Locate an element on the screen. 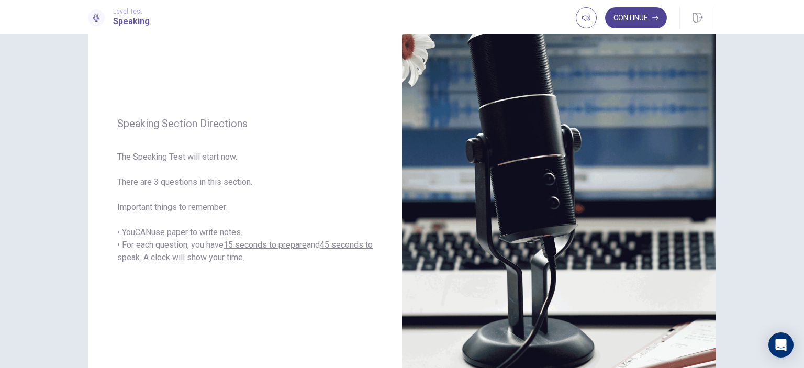 The image size is (804, 368). span: Speaking Section Directions is located at coordinates (245, 124).